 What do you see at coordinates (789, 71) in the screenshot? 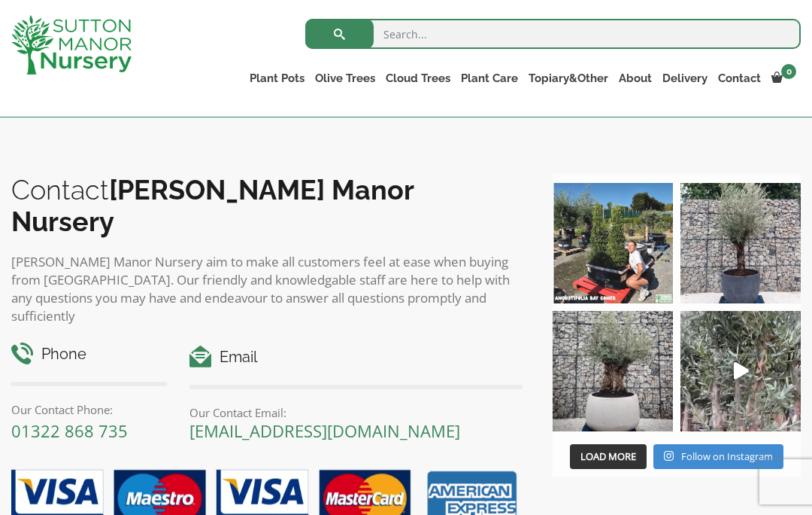
I see `span: 0` at bounding box center [789, 71].